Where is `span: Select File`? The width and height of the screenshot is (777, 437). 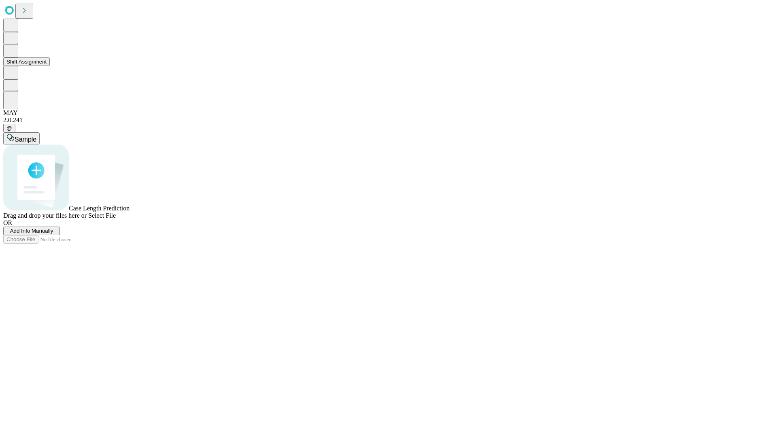
span: Select File is located at coordinates (102, 215).